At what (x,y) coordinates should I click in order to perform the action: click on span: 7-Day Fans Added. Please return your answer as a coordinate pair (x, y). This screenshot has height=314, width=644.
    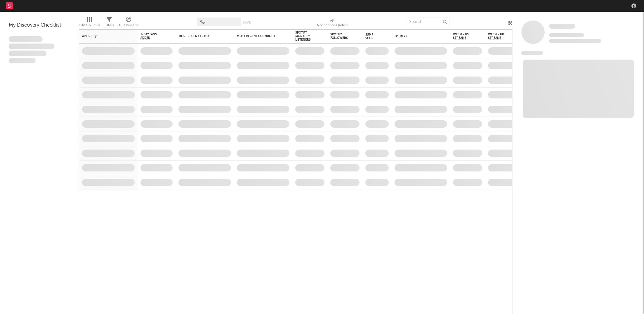
    Looking at the image, I should click on (152, 36).